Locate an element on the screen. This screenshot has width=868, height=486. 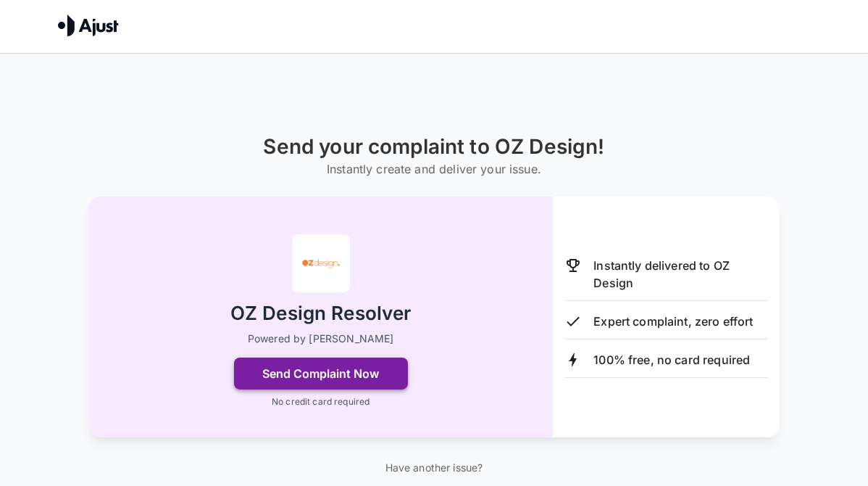
p: Have another issue? is located at coordinates (434, 468).